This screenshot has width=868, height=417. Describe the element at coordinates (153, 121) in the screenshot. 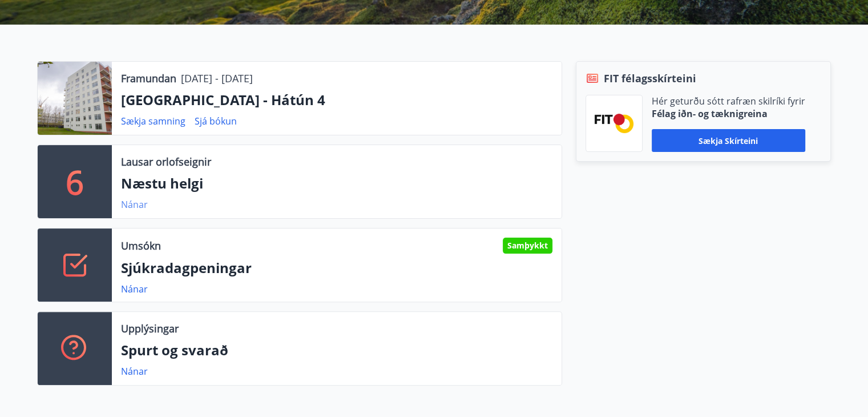

I see `a: Sækja samning` at that location.